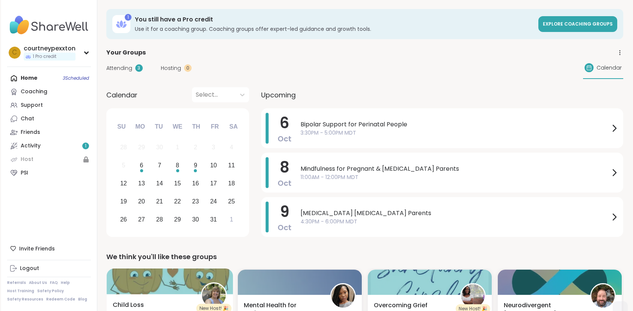 The width and height of the screenshot is (633, 311). What do you see at coordinates (213, 165) in the screenshot?
I see `div: Choose Friday, October 10th, 2025` at bounding box center [213, 165].